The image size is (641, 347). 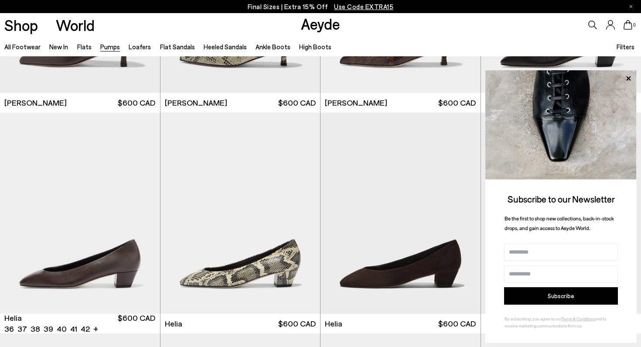 What do you see at coordinates (561, 296) in the screenshot?
I see `button: Subscribe` at bounding box center [561, 296].